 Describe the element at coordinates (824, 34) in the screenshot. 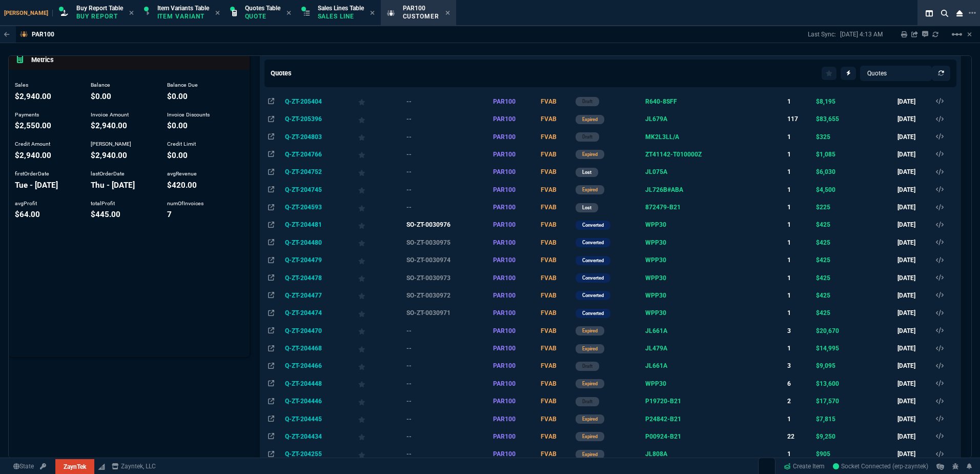

I see `p: Last Sync:` at that location.